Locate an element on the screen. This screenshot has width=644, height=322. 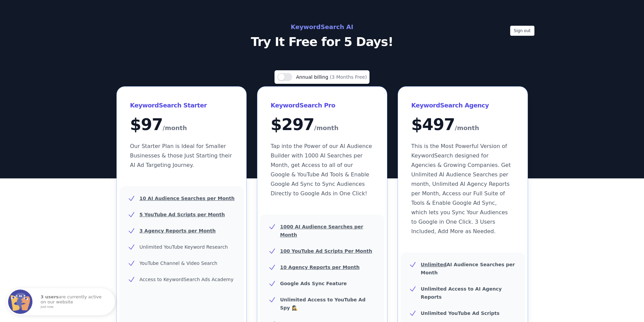
span: Access to KeywordSearch Ads Academy is located at coordinates (187, 280).